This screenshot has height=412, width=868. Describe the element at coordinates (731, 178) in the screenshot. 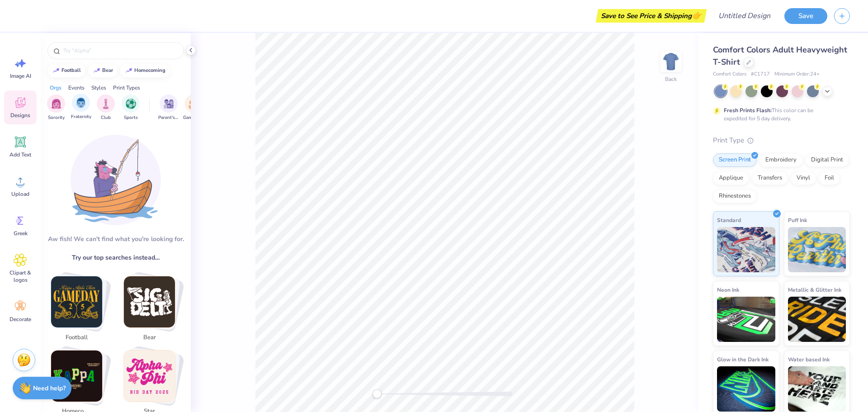

I see `div: Applique` at that location.